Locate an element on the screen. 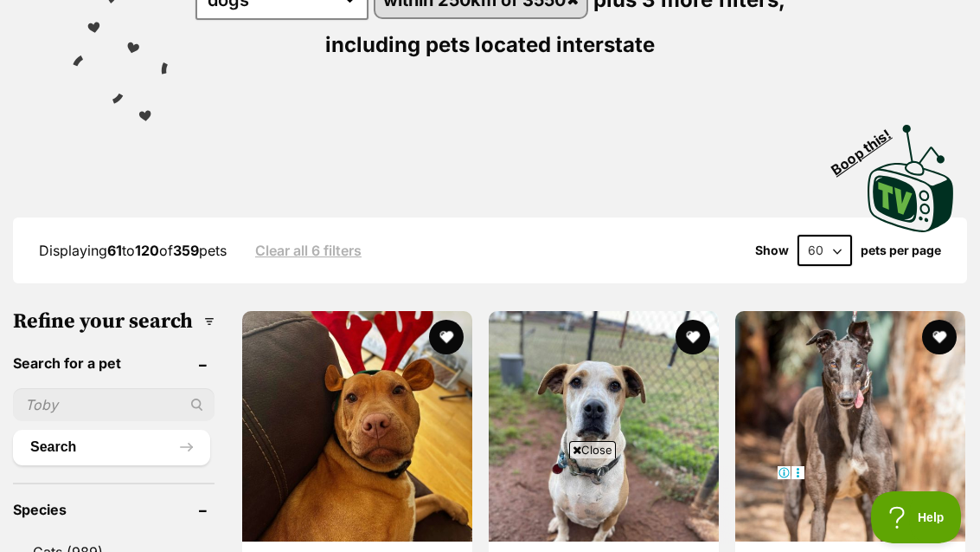 This screenshot has width=980, height=552. span: including pets located interstate is located at coordinates (490, 44).